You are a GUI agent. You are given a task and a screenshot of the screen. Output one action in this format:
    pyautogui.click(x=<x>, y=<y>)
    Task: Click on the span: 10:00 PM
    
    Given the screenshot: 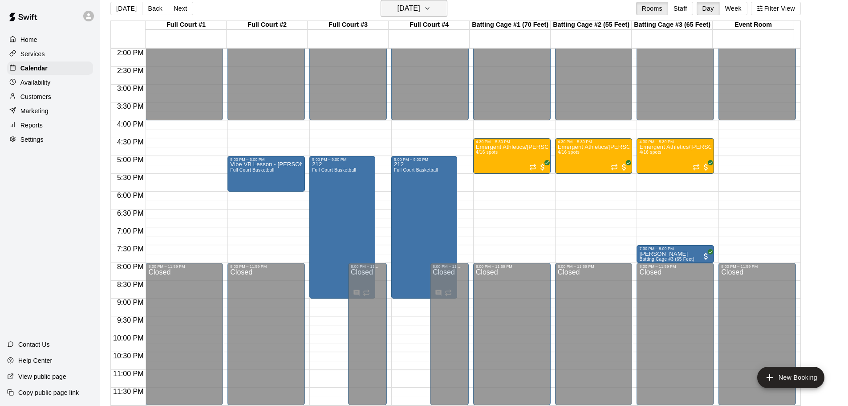 What is the action you would take?
    pyautogui.click(x=128, y=337)
    